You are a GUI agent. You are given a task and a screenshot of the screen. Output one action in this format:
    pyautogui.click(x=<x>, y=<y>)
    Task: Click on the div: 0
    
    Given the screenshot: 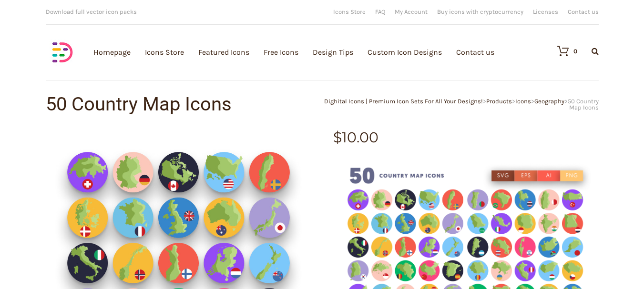 What is the action you would take?
    pyautogui.click(x=575, y=51)
    